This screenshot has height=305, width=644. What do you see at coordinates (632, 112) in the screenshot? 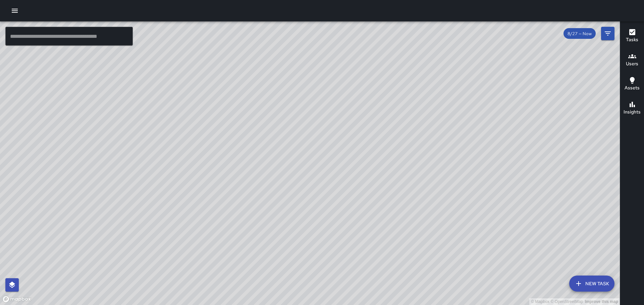
I see `h6: Insights` at bounding box center [632, 112].